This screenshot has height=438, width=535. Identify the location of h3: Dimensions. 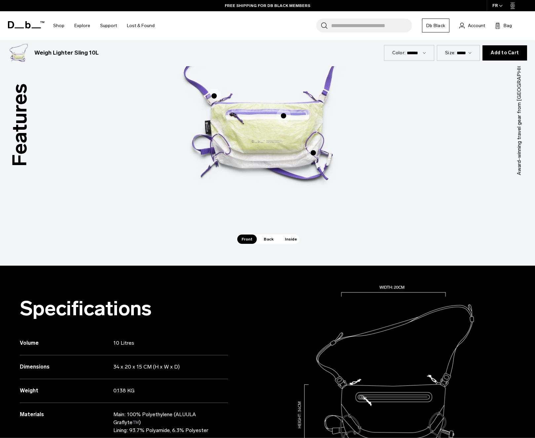
(66, 367).